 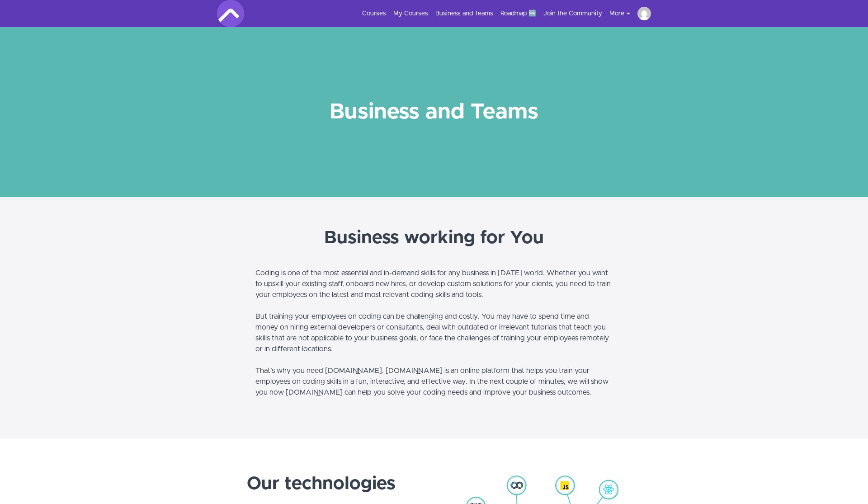 What do you see at coordinates (434, 112) in the screenshot?
I see `strong: Business and Teams` at bounding box center [434, 112].